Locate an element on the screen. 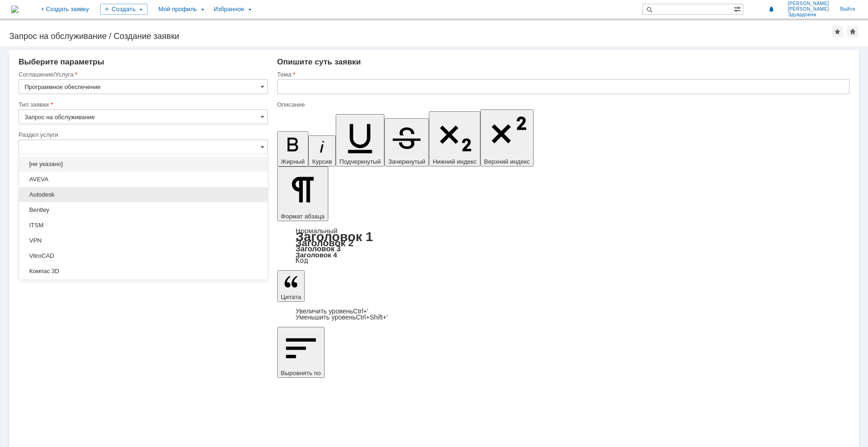 This screenshot has width=868, height=447. span: Жирный is located at coordinates (293, 161).